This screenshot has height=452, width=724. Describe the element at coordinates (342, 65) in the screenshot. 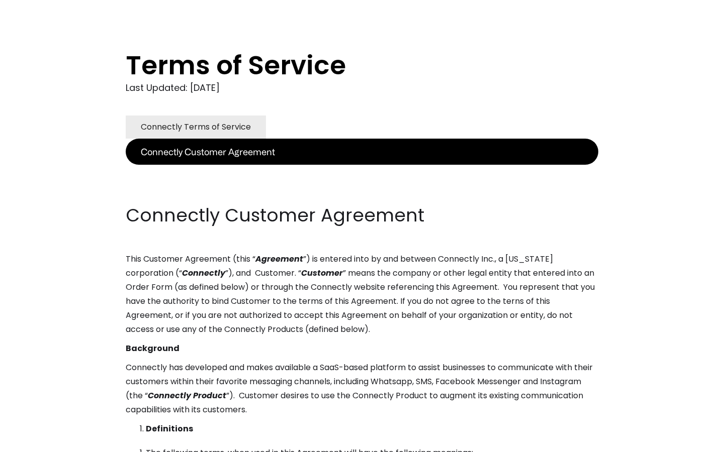

I see `h1: Terms of Service` at that location.